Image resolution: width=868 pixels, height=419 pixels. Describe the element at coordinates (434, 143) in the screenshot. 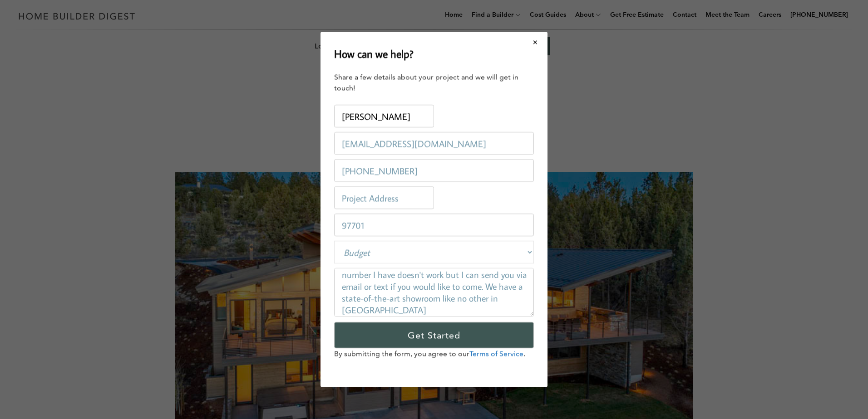

I see `input: Email Address` at that location.